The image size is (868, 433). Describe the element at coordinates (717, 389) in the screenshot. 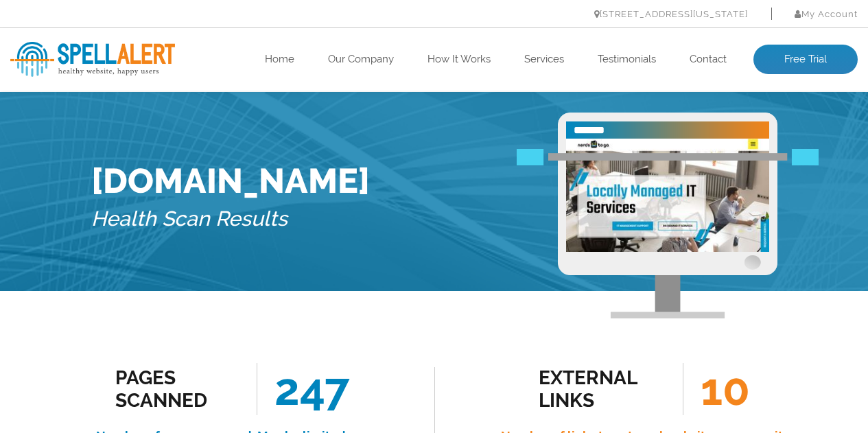

I see `span: 10` at that location.